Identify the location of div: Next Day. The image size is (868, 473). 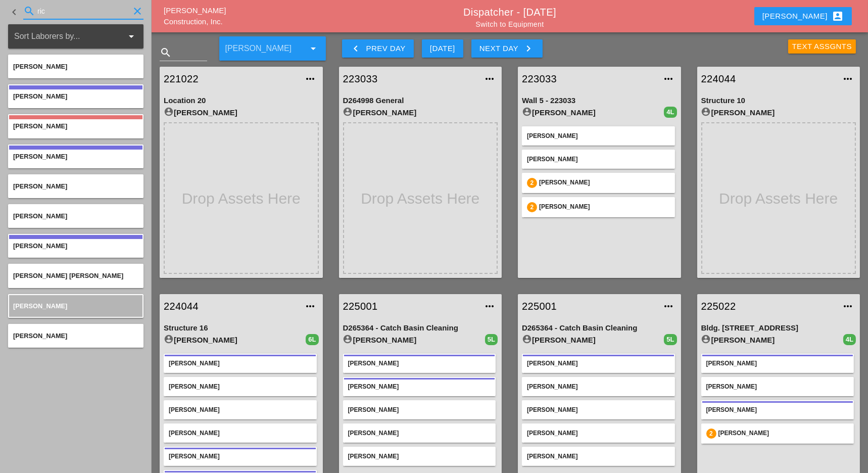
(507, 49).